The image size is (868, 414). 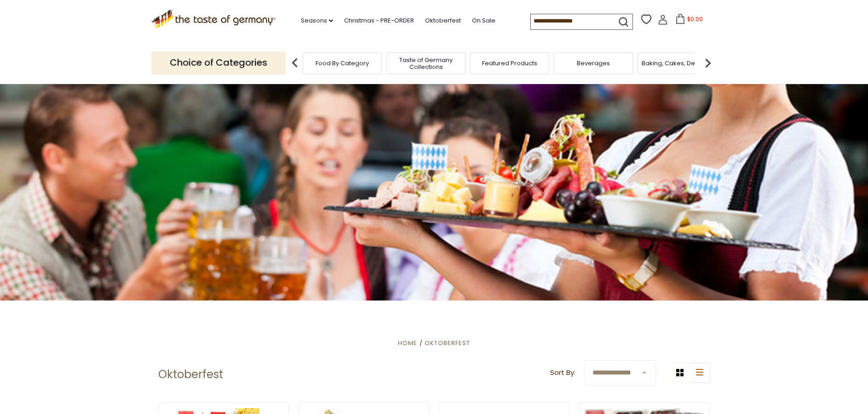 What do you see at coordinates (677, 63) in the screenshot?
I see `a: Baking, Cakes, Desserts` at bounding box center [677, 63].